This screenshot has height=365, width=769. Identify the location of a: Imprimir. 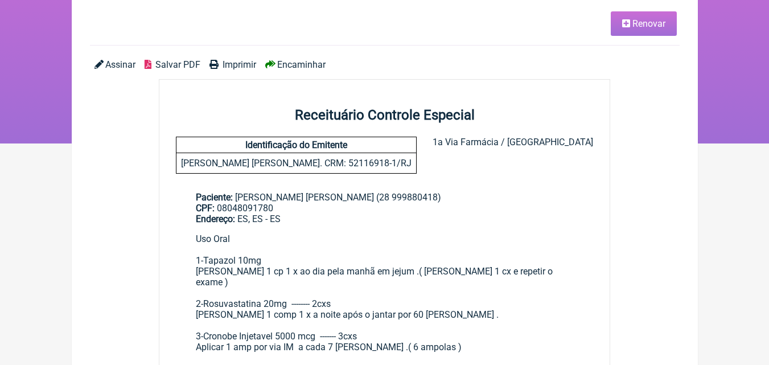
(233, 64).